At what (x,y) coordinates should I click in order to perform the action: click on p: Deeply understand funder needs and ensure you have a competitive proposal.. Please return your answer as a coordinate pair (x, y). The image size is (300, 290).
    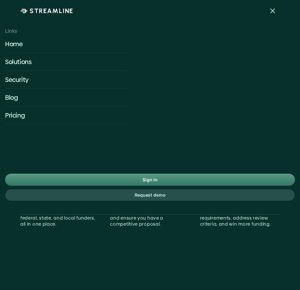
    Looking at the image, I should click on (150, 218).